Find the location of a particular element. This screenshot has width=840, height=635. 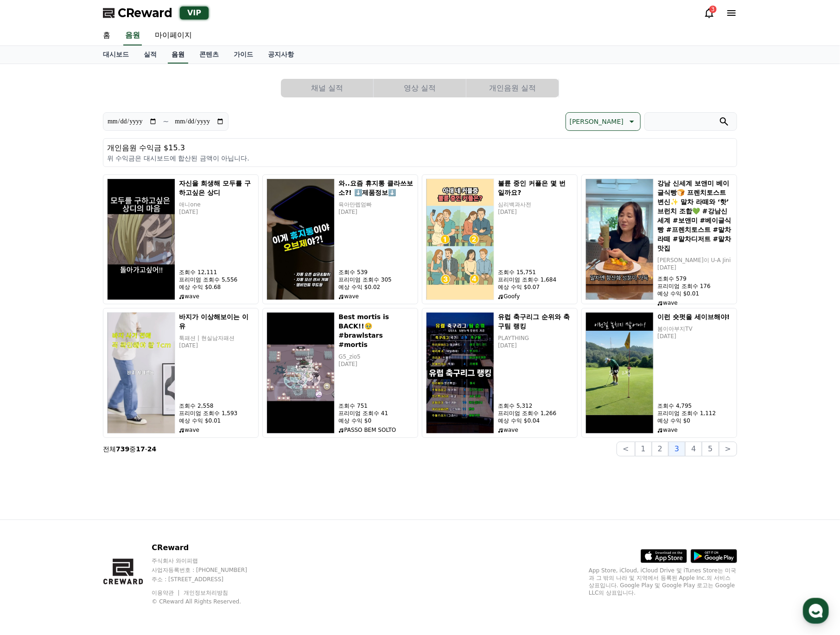

p: 조회수 2,558 is located at coordinates (216, 406).